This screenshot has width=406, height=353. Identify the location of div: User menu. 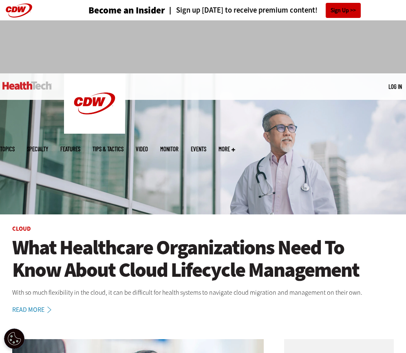
(395, 86).